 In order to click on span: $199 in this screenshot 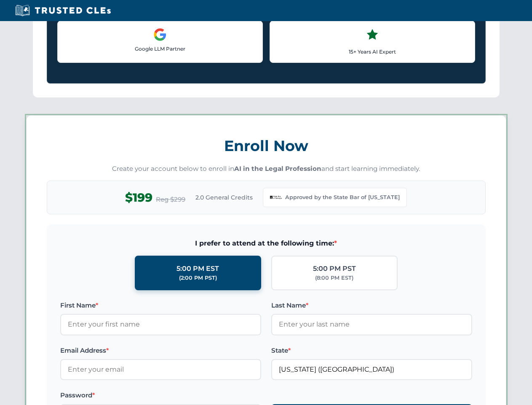, I will do `click(138, 197)`.